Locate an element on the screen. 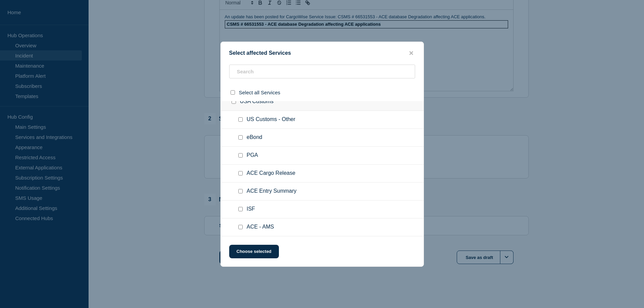  span: ISF is located at coordinates (251, 209).